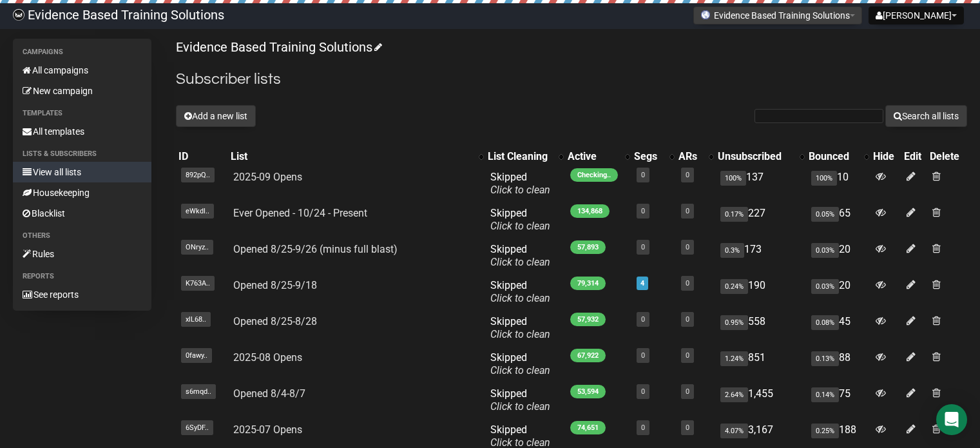 The height and width of the screenshot is (448, 980). I want to click on span: 0fawy.., so click(196, 355).